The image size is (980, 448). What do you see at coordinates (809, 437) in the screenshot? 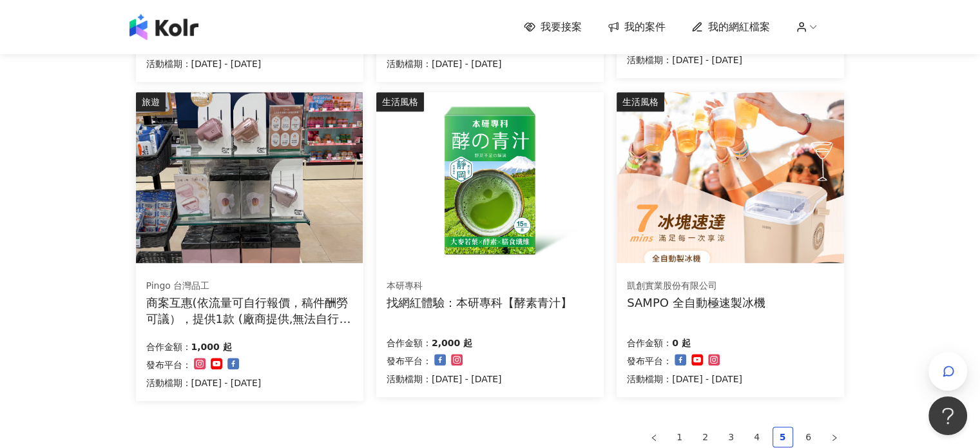
I see `li: 6` at bounding box center [809, 437].